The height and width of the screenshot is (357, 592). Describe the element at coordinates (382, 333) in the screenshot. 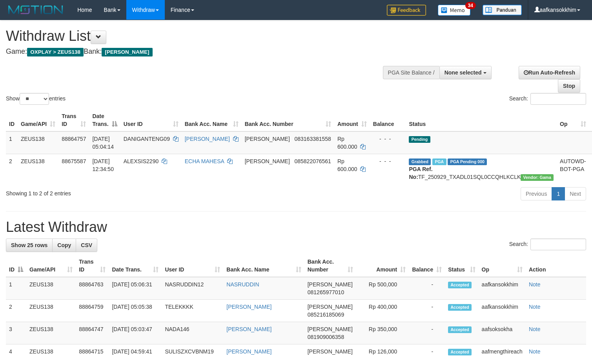

I see `td: Rp 350,000` at that location.